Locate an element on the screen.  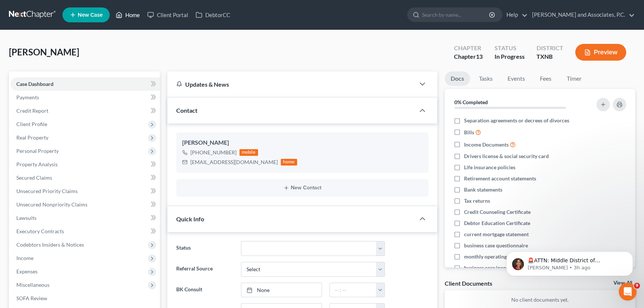
a: Payments is located at coordinates (85, 97).